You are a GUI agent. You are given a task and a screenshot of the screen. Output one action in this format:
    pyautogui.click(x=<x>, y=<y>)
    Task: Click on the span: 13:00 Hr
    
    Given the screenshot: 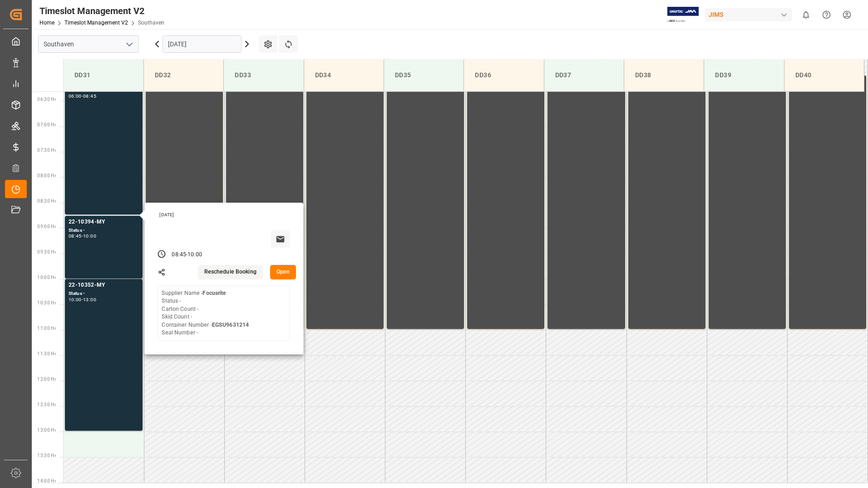 What is the action you would take?
    pyautogui.click(x=46, y=430)
    